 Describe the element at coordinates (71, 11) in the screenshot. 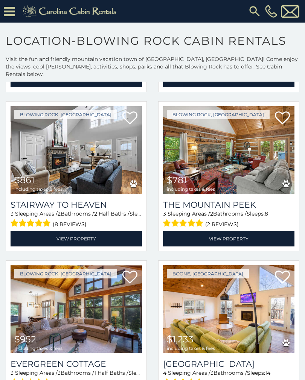

I see `img: Khaki-logo.png` at that location.